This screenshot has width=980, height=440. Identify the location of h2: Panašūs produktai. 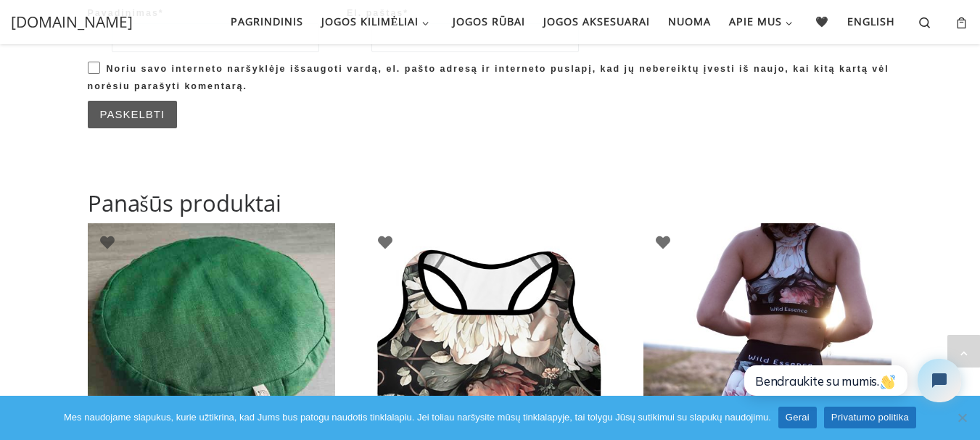
(490, 203).